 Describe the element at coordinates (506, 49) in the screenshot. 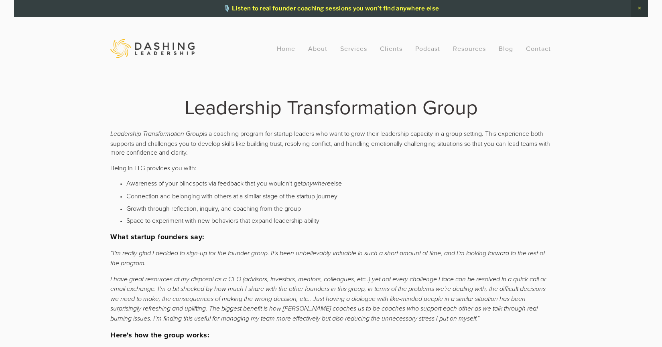

I see `a: Blog` at that location.